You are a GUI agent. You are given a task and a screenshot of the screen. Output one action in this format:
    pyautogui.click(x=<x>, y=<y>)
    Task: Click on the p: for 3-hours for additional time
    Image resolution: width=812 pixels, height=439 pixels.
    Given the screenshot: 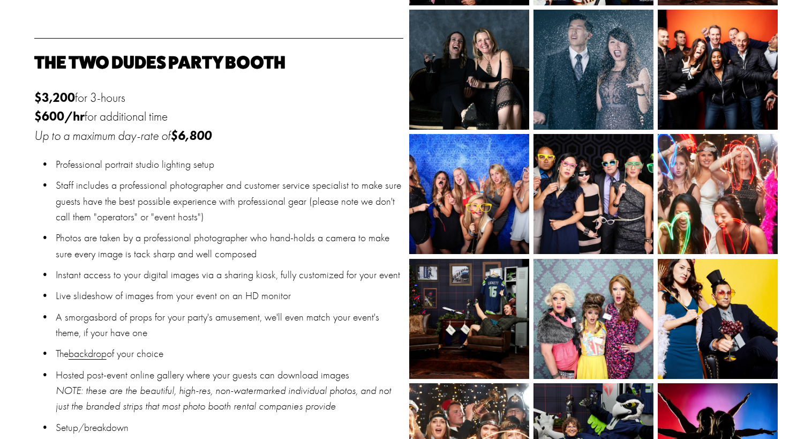 What is the action you would take?
    pyautogui.click(x=219, y=117)
    